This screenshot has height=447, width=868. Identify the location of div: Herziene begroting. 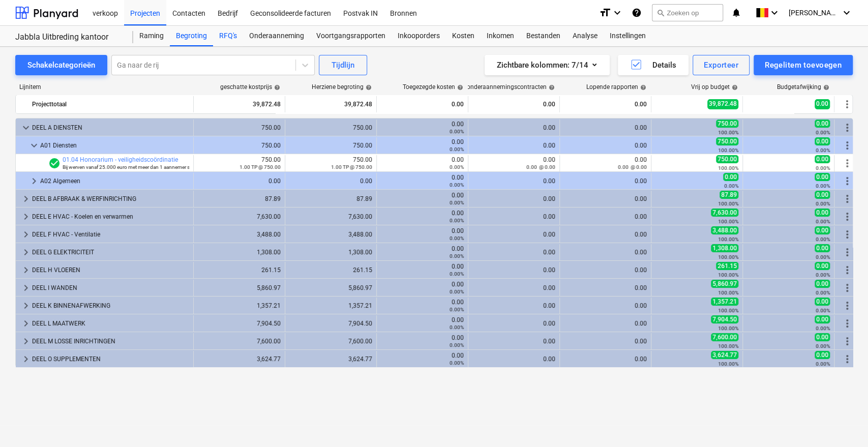
(342, 87).